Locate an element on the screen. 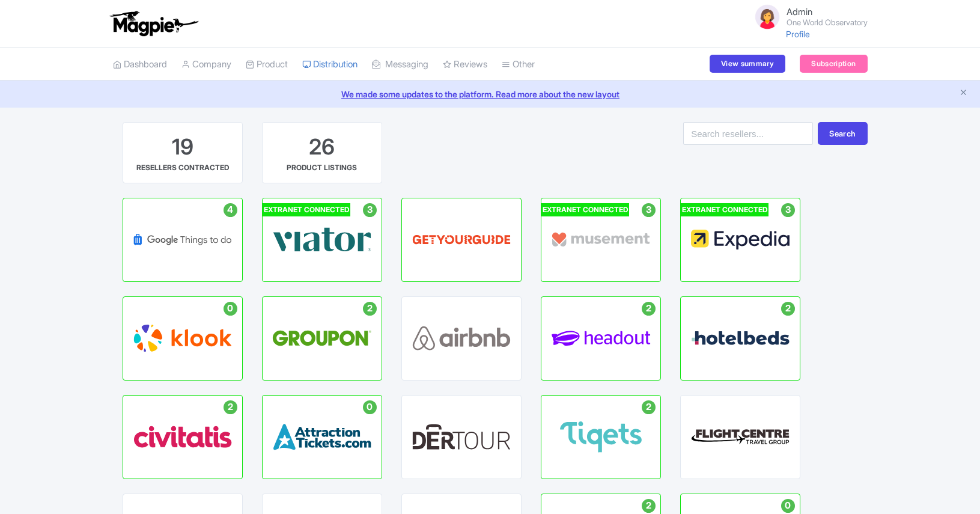 Image resolution: width=980 pixels, height=514 pixels. div: PRODUCT LISTINGS is located at coordinates (322, 167).